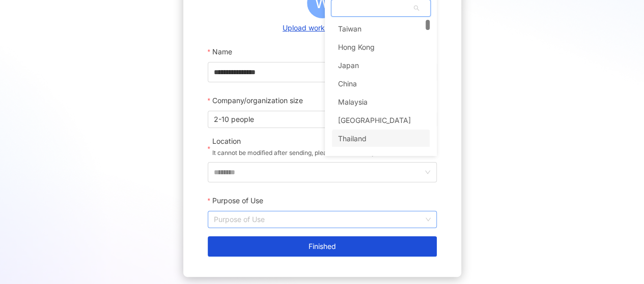 This screenshot has width=644, height=284. What do you see at coordinates (239, 201) in the screenshot?
I see `label: Purpose of Use` at bounding box center [239, 201].